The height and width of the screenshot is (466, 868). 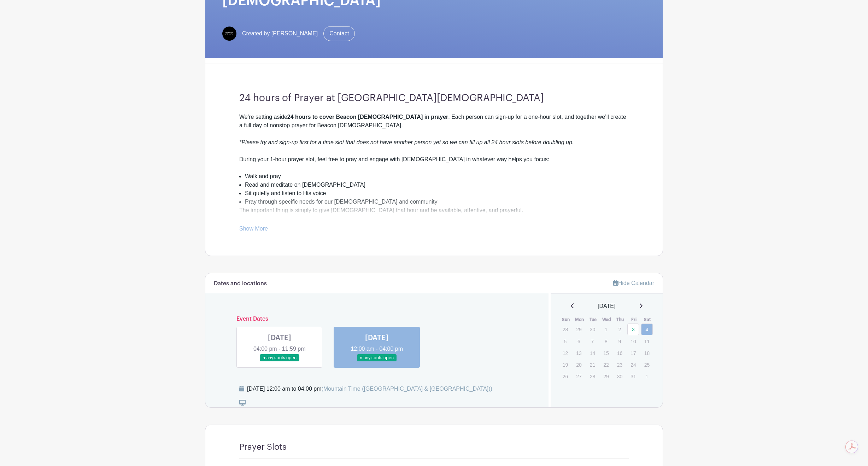 I want to click on p: 13, so click(x=579, y=353).